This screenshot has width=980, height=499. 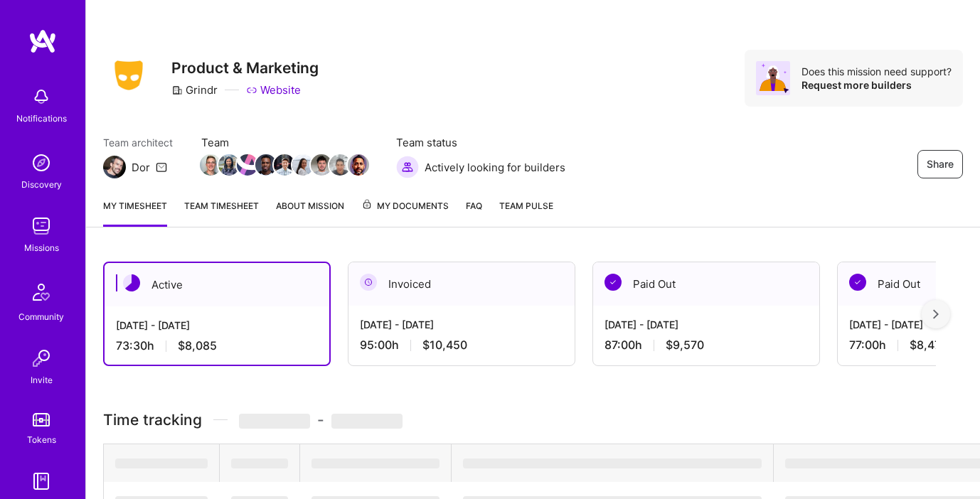 What do you see at coordinates (41, 482) in the screenshot?
I see `img: guide book` at bounding box center [41, 482].